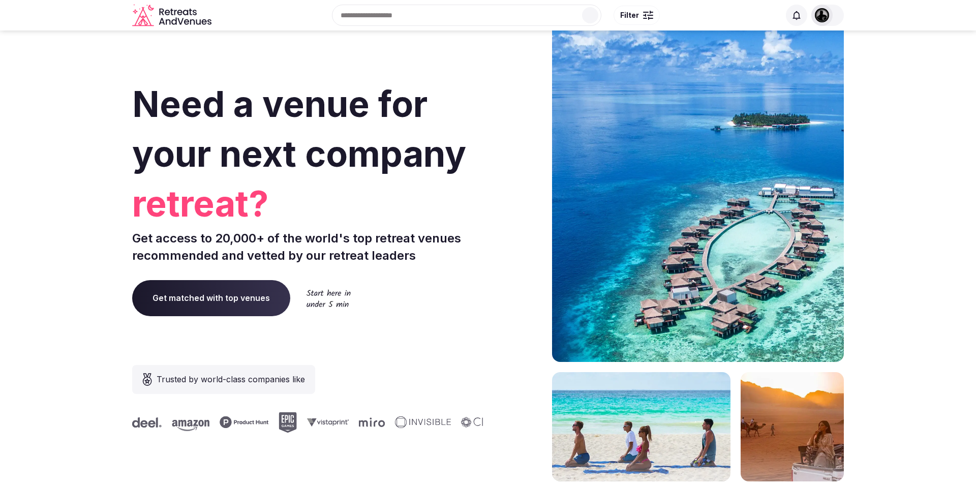  I want to click on img: Start here in under 5 min, so click(328, 298).